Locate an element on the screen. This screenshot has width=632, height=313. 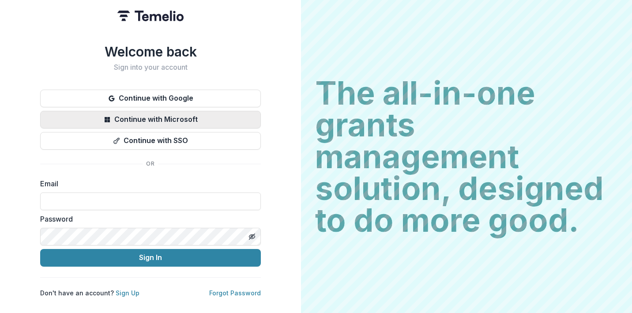
a: Forgot Password is located at coordinates (235, 292).